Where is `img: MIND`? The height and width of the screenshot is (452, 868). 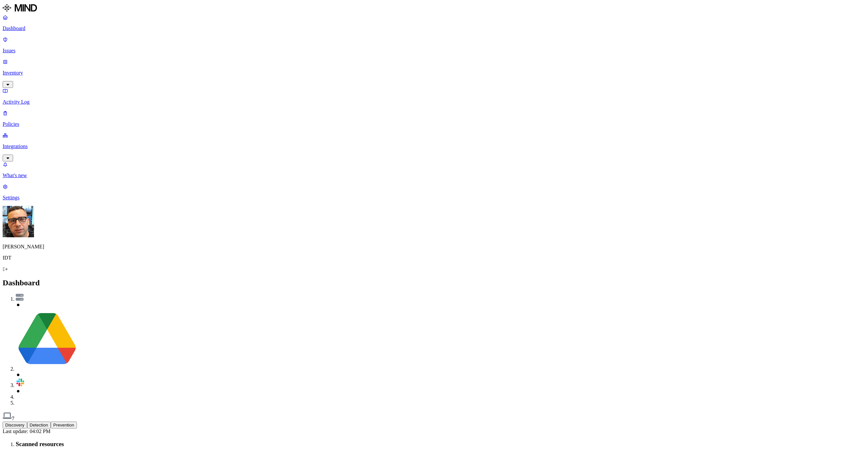
img: MIND is located at coordinates (20, 8).